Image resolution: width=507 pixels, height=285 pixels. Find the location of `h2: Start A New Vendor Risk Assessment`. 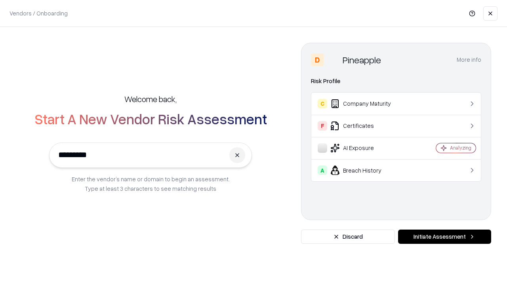

h2: Start A New Vendor Risk Assessment is located at coordinates (151, 119).